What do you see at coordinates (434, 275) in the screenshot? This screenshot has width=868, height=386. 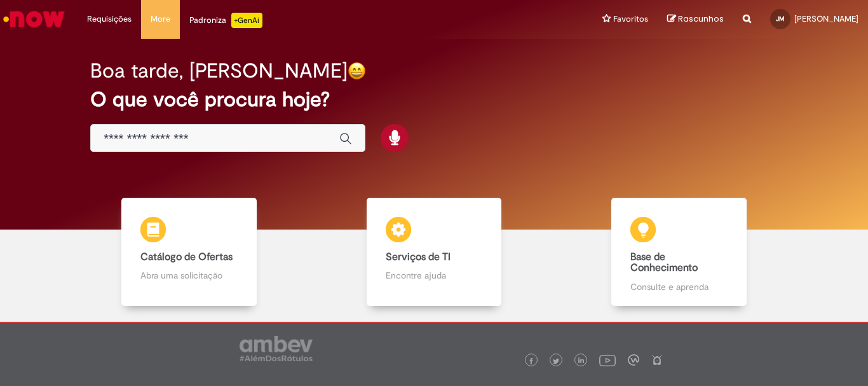 I see `p: Encontre ajuda` at bounding box center [434, 275].